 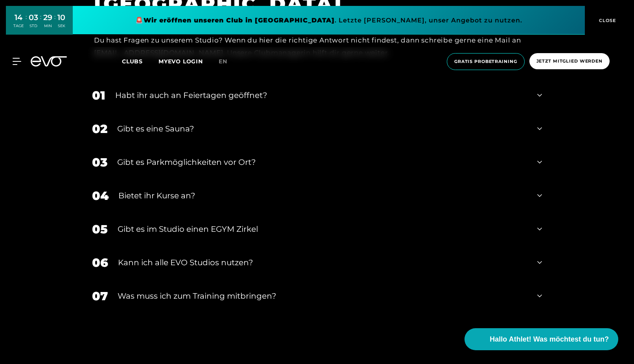 I want to click on a: Gratis Probetraining, so click(x=486, y=61).